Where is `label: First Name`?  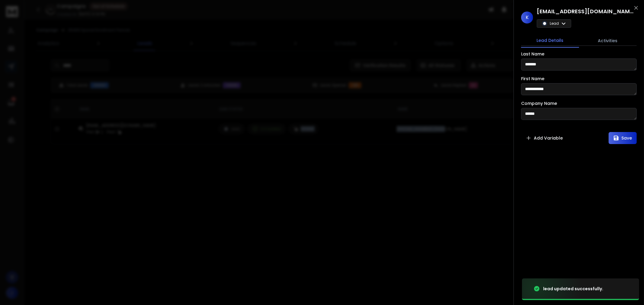 label: First Name is located at coordinates (533, 79).